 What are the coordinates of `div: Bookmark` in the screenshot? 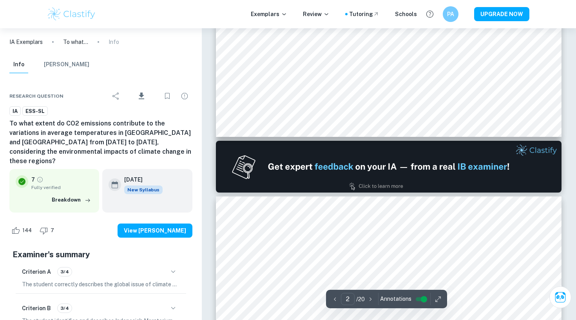 It's located at (167, 96).